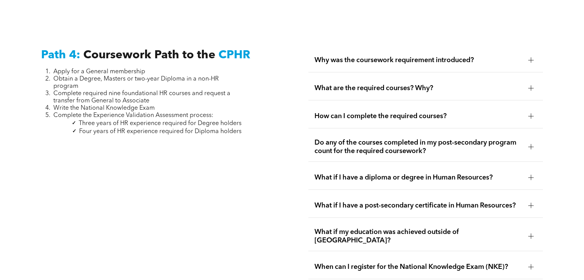  Describe the element at coordinates (142, 97) in the screenshot. I see `span: Complete required nine foundational HR courses and request a transfer from General to Associate` at that location.